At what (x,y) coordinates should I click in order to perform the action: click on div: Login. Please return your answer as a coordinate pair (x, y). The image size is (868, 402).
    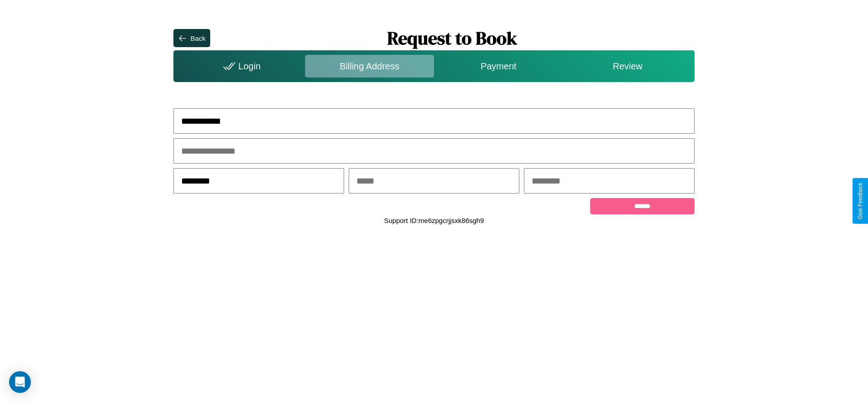
    Looking at the image, I should click on (240, 66).